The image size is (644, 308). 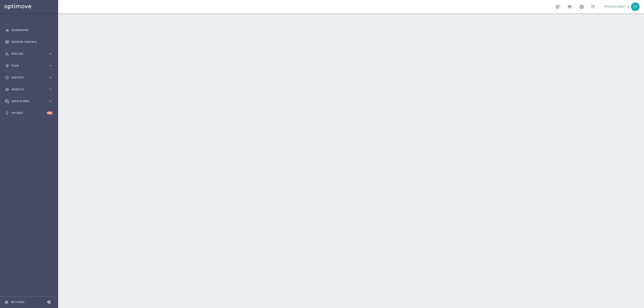 What do you see at coordinates (6, 302) in the screenshot?
I see `i: settings` at bounding box center [6, 302].